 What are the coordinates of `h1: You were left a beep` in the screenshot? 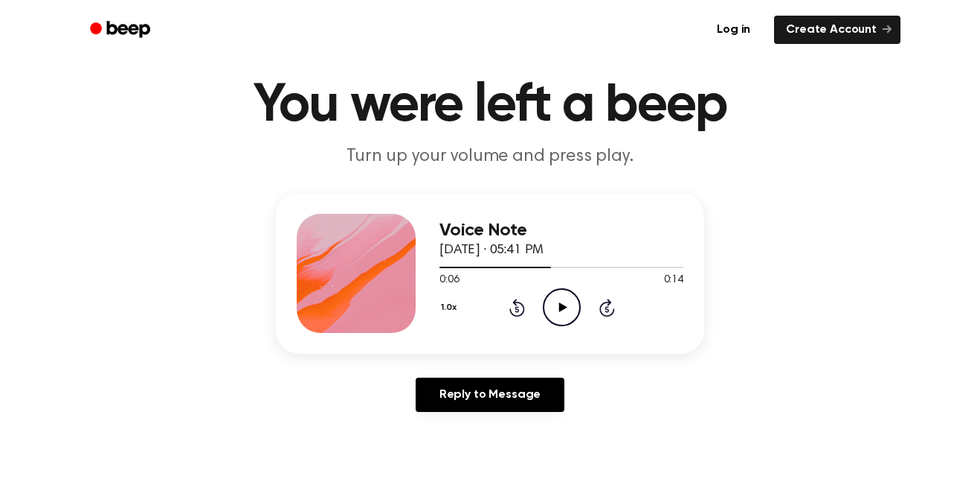 It's located at (490, 106).